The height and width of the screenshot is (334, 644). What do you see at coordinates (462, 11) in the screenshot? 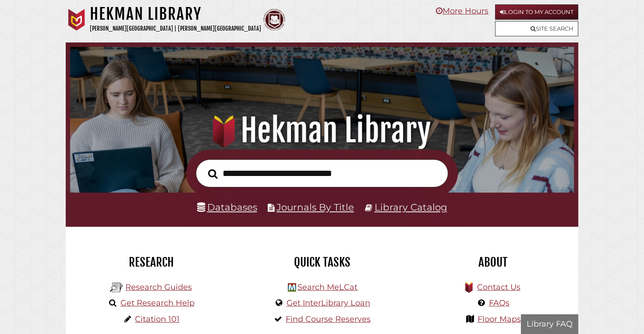
I see `a: More Hours` at bounding box center [462, 11].